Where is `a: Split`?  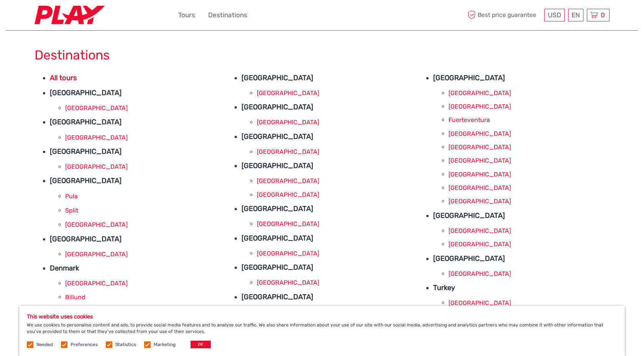
a: Split is located at coordinates (72, 210).